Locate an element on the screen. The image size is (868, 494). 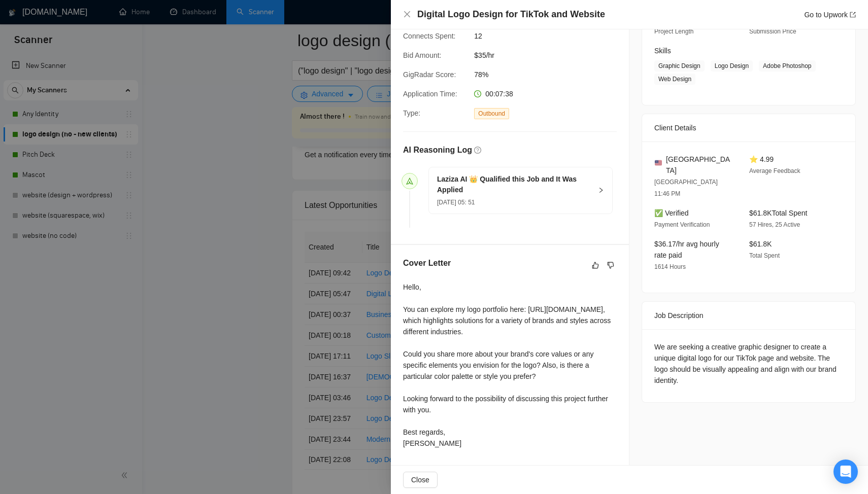
span: Submission Price is located at coordinates (773, 31).